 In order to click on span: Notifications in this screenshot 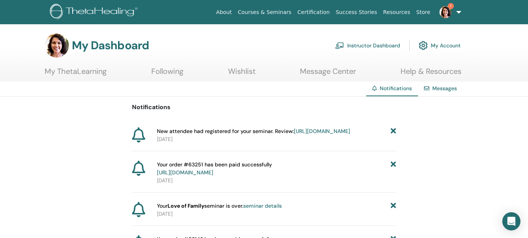, I will do `click(396, 88)`.